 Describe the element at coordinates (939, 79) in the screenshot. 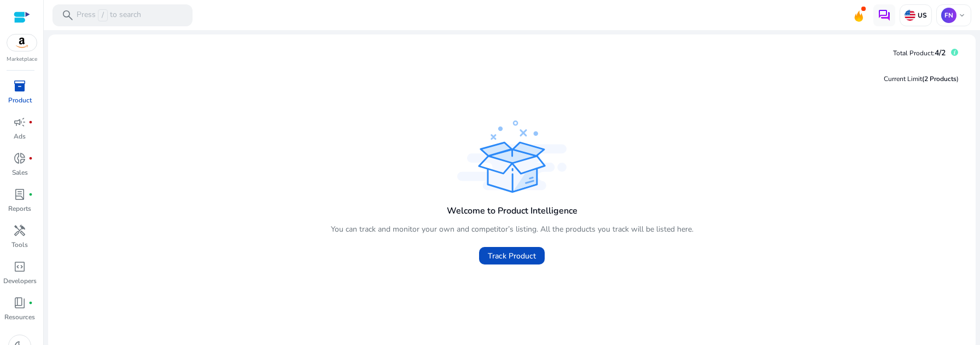

I see `span: (2 Products` at that location.